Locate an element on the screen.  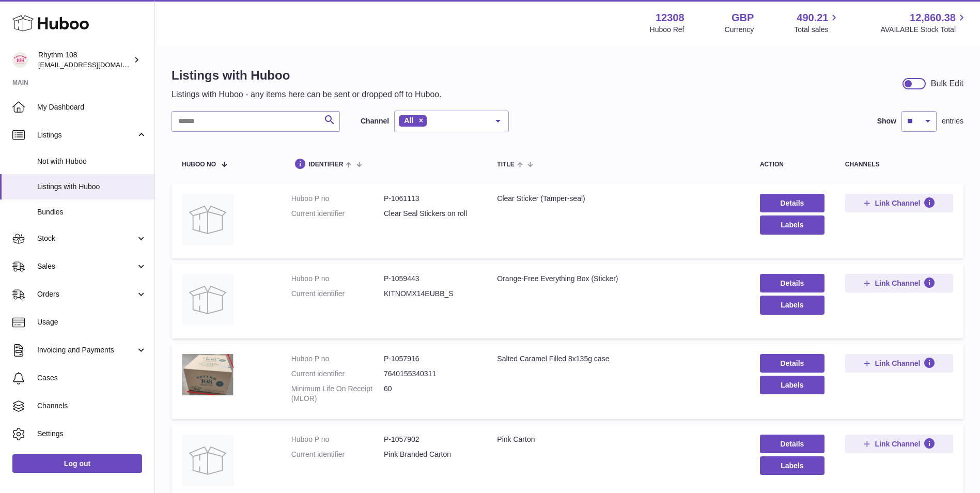
span: Stock is located at coordinates (86, 238).